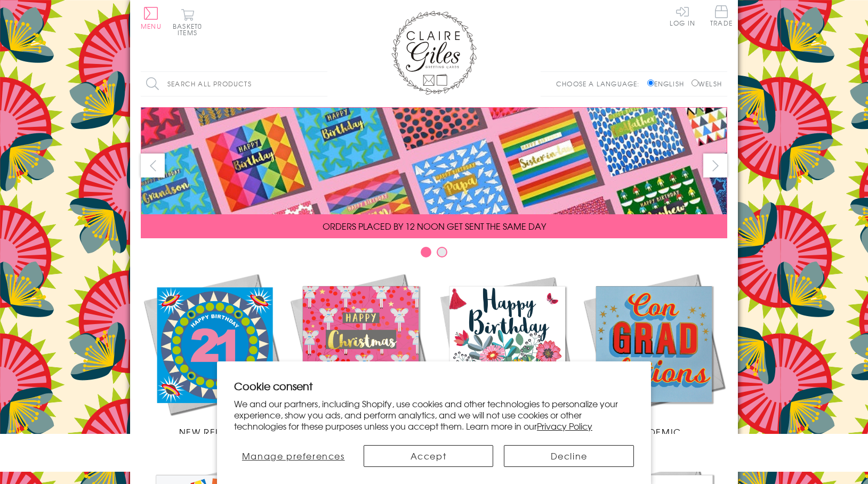 The image size is (868, 484). I want to click on p: Choose a language:, so click(600, 84).